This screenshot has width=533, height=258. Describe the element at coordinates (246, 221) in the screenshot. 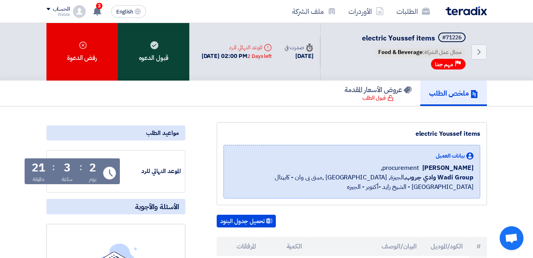

I see `button: تحميل جدول البنود` at that location.